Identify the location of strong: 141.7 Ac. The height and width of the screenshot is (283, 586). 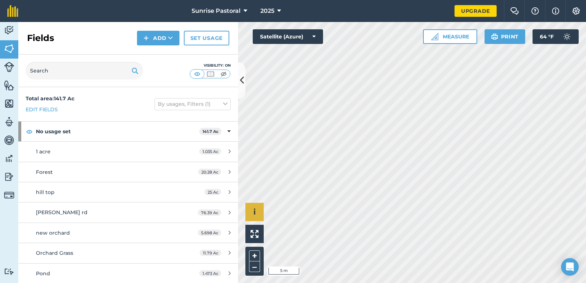
(211, 132).